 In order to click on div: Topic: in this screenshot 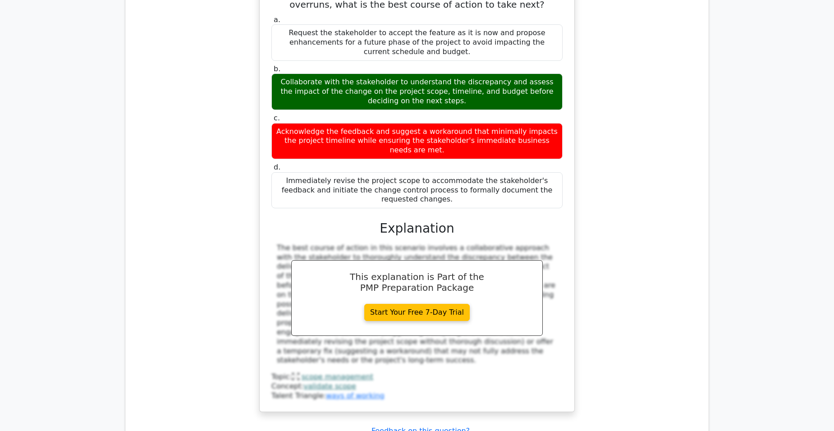, I will do `click(417, 377)`.